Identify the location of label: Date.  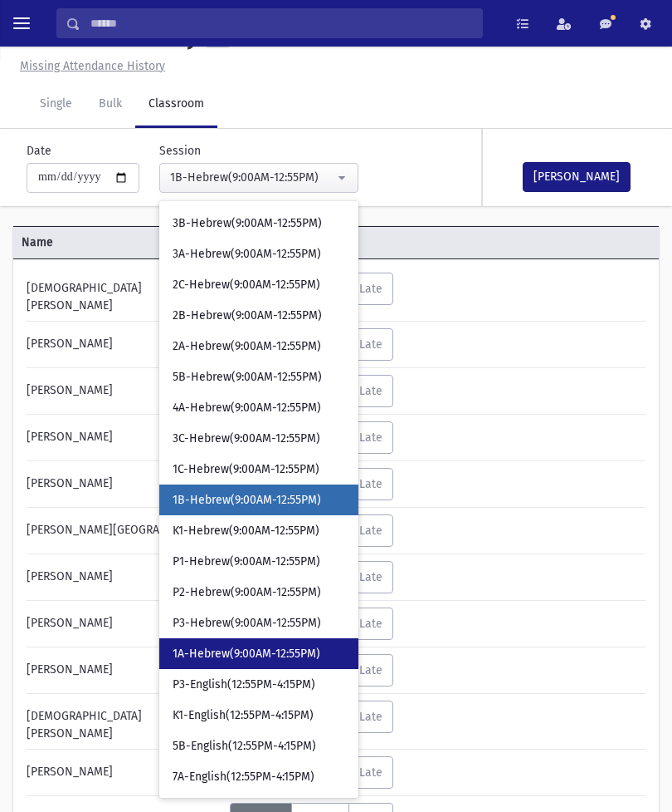
(39, 150).